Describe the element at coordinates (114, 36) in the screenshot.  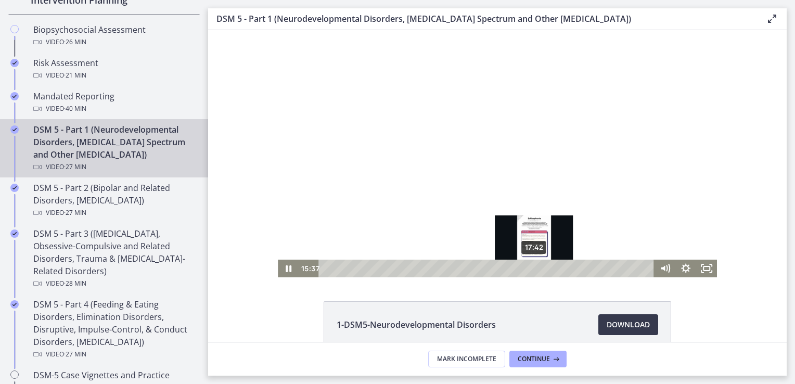
I see `div: Biopsychosocial Assessment` at that location.